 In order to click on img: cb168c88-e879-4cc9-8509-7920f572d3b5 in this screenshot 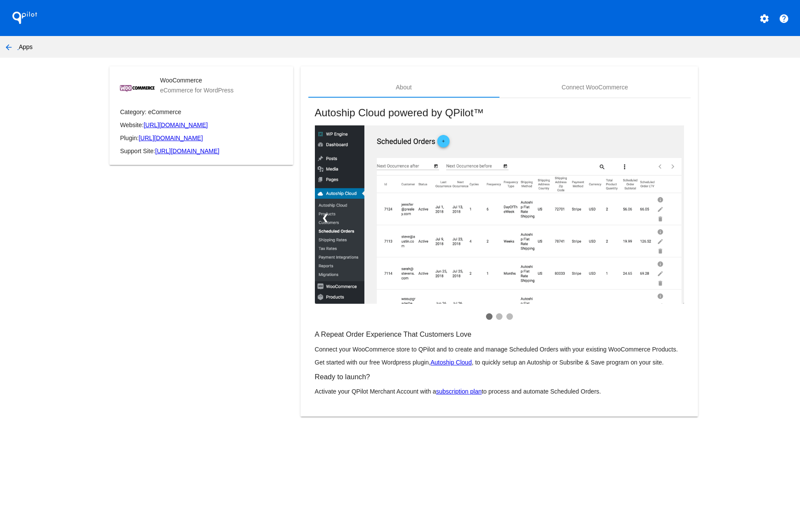, I will do `click(138, 88)`.